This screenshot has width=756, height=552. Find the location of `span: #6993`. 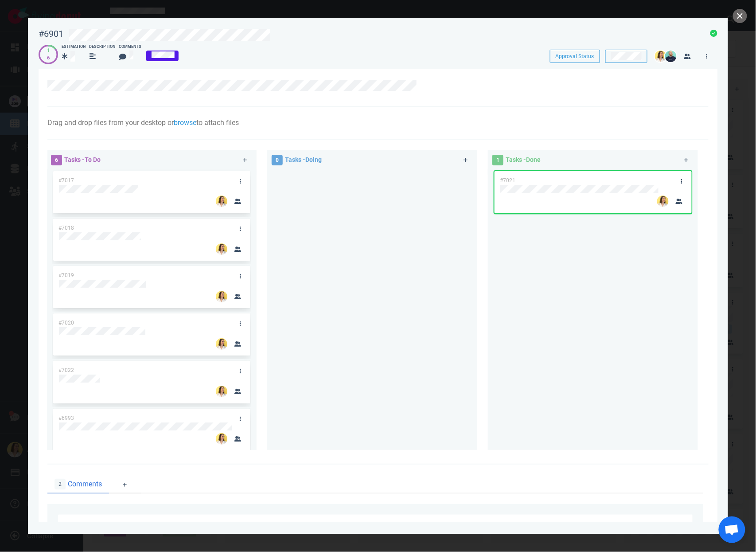

span: #6993 is located at coordinates (66, 418).